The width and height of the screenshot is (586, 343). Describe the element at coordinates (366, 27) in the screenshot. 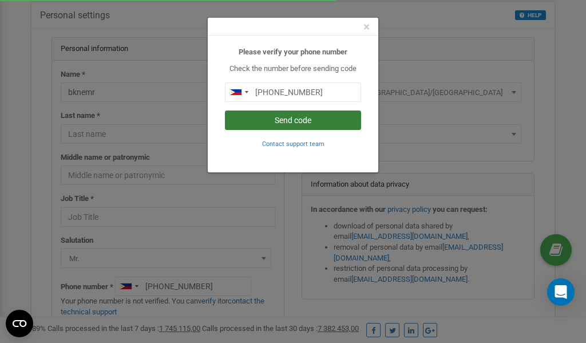

I see `button: Close` at that location.